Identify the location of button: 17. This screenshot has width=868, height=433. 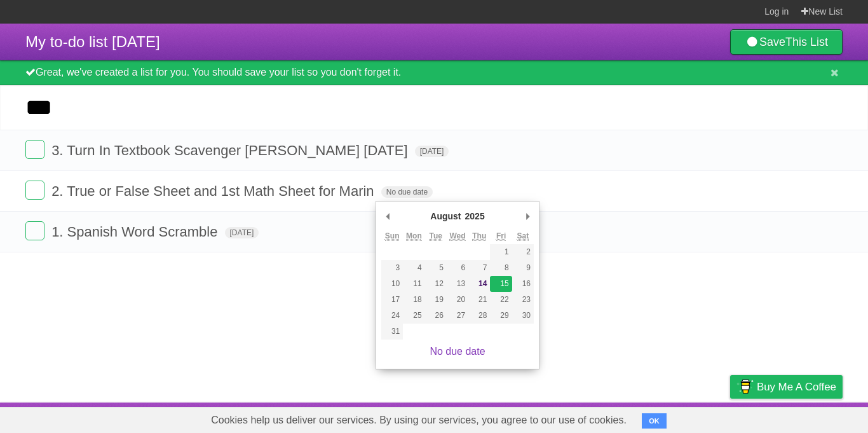
(392, 299).